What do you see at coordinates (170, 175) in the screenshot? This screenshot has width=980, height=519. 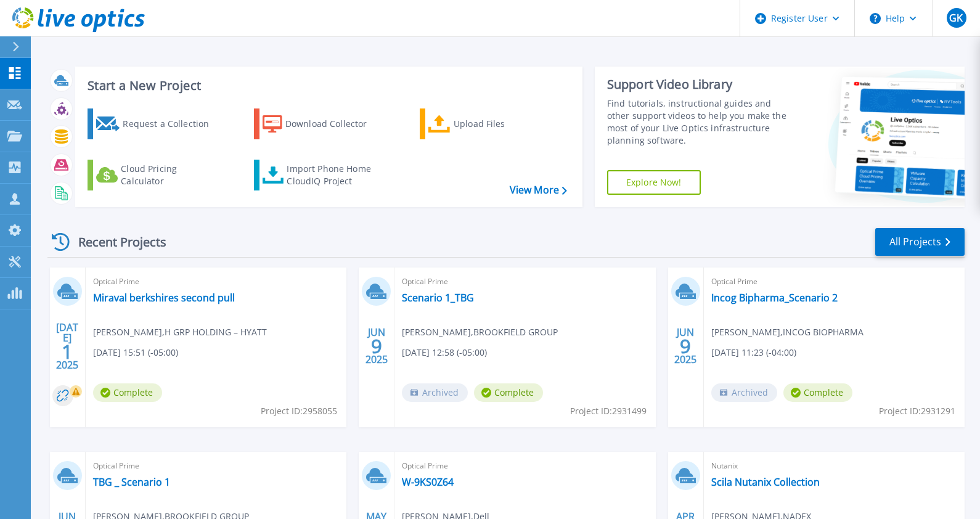 I see `div: Cloud Pricing Calculator` at bounding box center [170, 175].